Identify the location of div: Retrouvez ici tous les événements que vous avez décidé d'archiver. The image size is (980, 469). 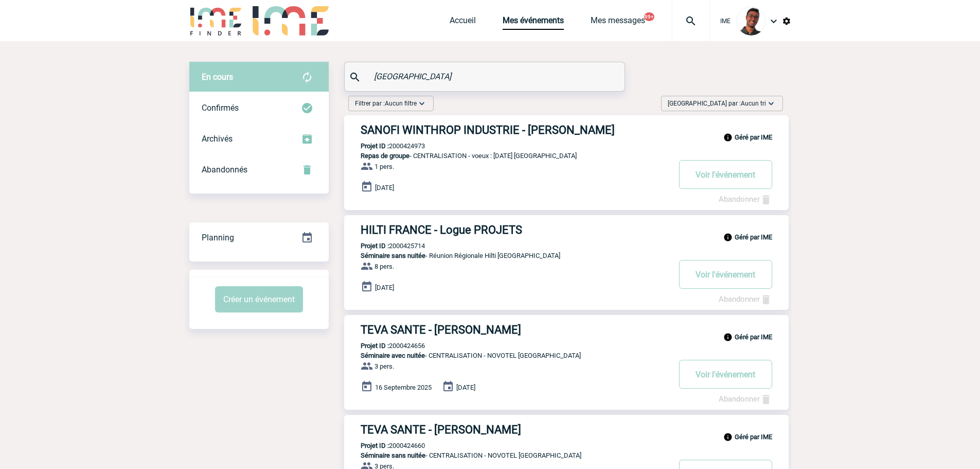
(259, 139).